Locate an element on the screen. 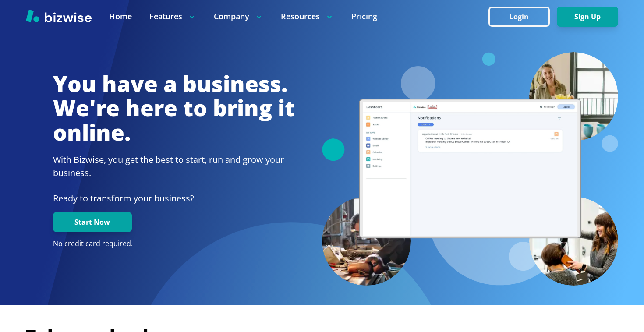 This screenshot has width=644, height=332. a: Start Now is located at coordinates (92, 222).